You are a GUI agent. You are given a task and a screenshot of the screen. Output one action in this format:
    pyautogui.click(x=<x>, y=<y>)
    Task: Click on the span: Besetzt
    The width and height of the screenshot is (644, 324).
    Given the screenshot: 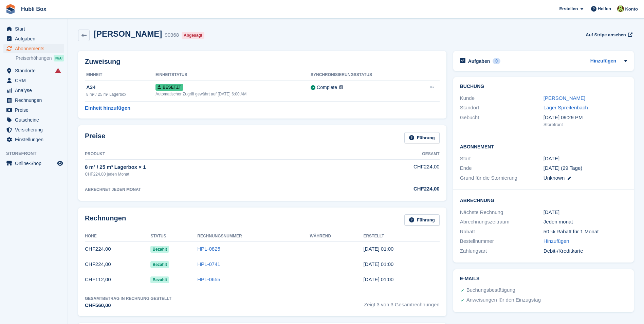 What is the action you would take?
    pyautogui.click(x=169, y=87)
    